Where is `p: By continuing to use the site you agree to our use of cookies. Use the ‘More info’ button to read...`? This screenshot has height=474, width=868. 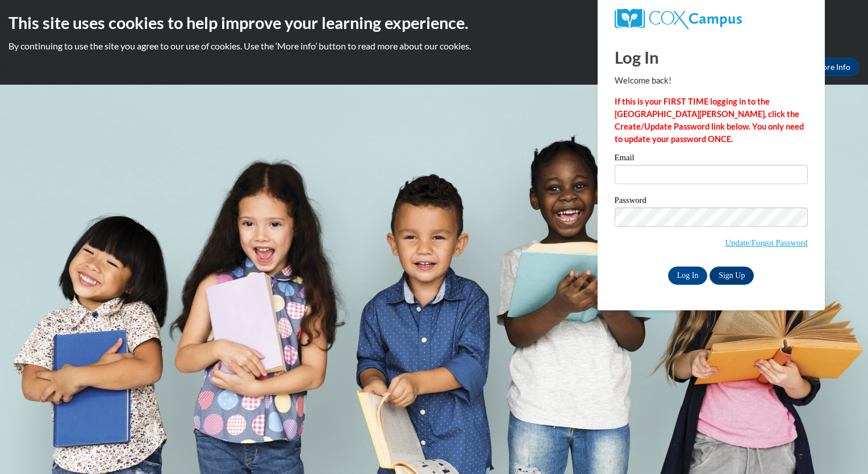 p: By continuing to use the site you agree to our use of cookies. Use the ‘More info’ button to read... is located at coordinates (434, 46).